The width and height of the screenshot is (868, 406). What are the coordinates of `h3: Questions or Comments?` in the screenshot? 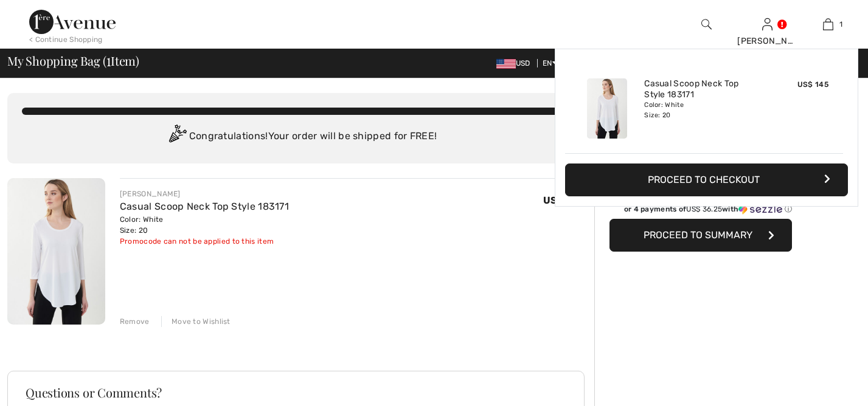 It's located at (295, 393).